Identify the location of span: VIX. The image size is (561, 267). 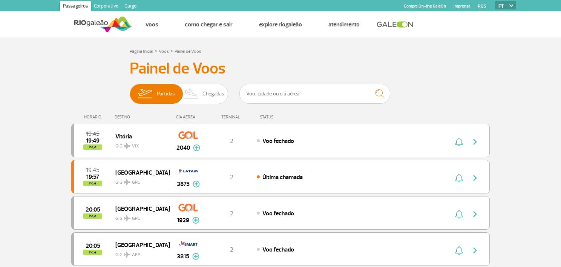
(135, 146).